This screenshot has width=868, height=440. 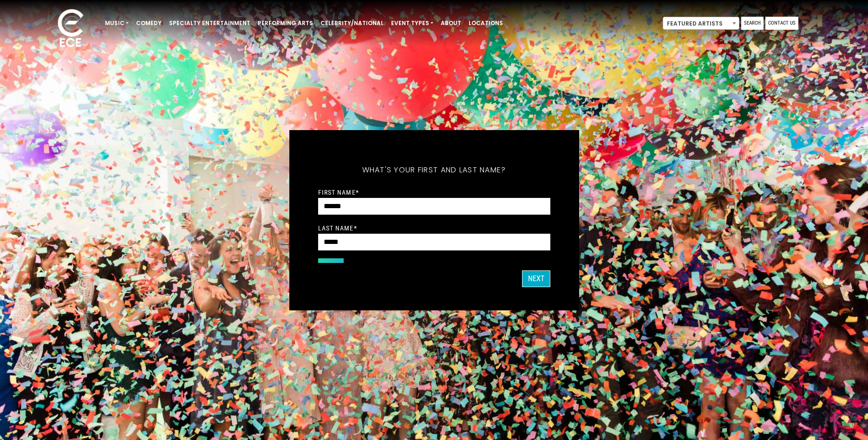 I want to click on label: Last Name, so click(x=338, y=228).